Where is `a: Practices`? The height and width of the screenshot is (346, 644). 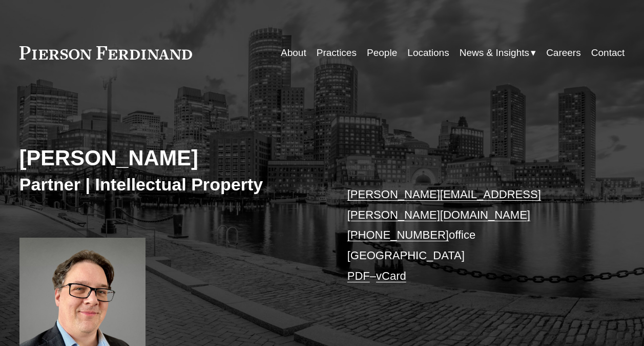 a: Practices is located at coordinates (336, 52).